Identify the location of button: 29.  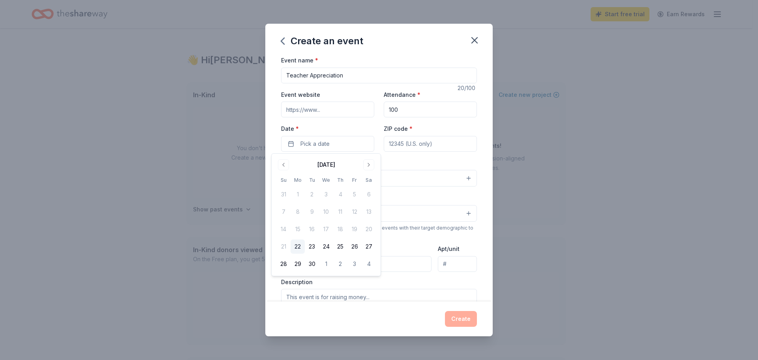
(298, 264).